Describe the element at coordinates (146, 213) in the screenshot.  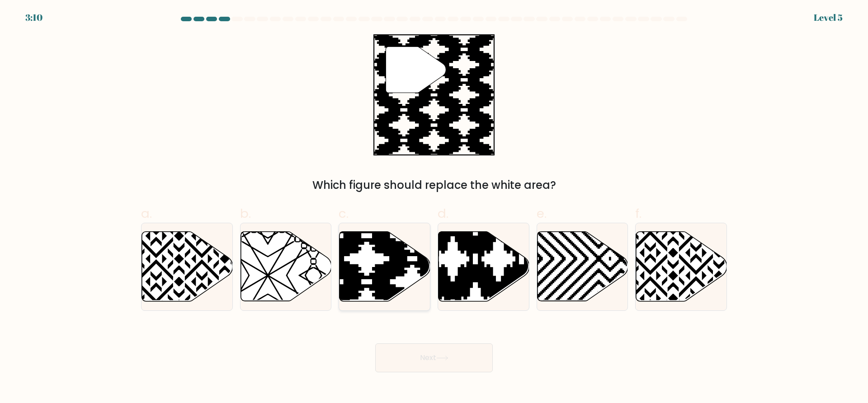
I see `span: a.` at that location.